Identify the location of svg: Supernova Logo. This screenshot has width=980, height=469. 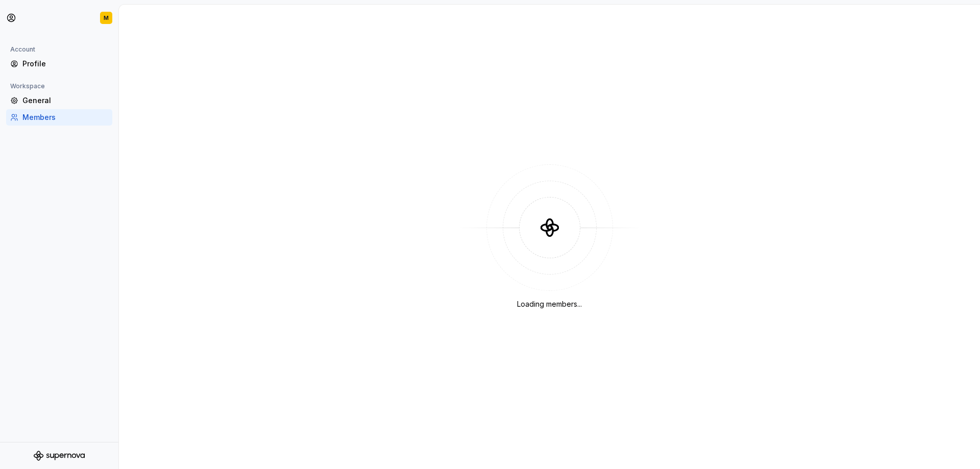
(59, 455).